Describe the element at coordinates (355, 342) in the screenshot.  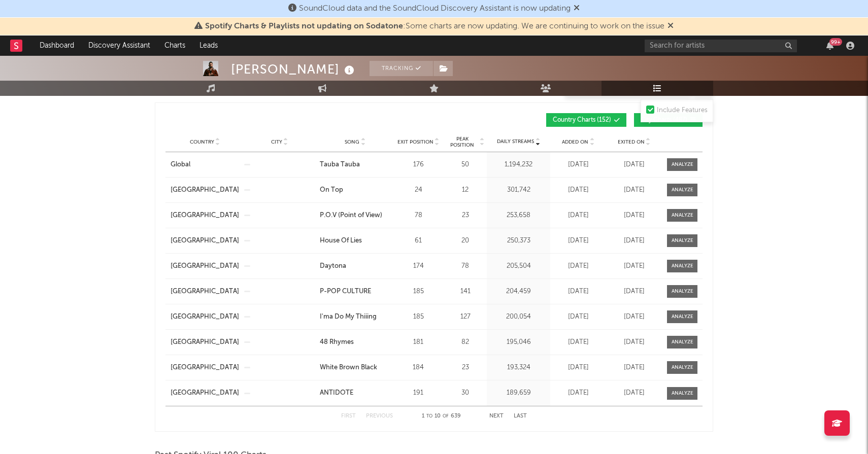
I see `a: 48 Rhymes` at that location.